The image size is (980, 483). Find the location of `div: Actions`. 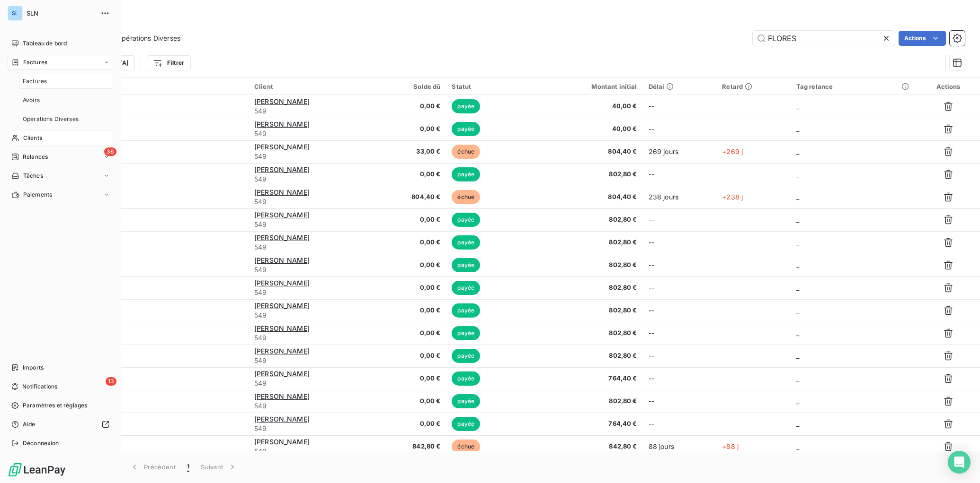

div: Actions is located at coordinates (948, 86).